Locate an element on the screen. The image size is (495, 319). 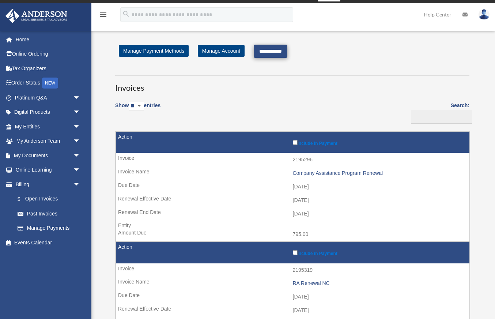
a: Billingarrow_drop_down is located at coordinates (46, 184).